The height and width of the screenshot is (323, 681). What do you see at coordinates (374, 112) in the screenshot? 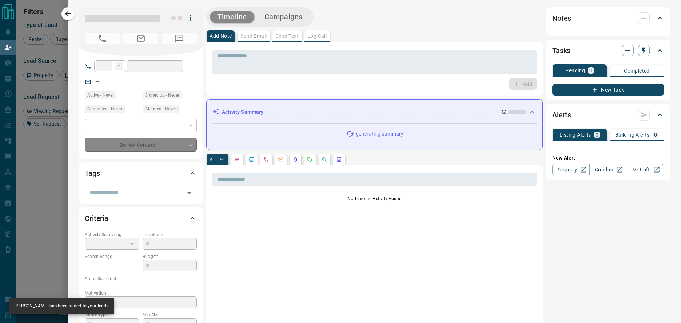
I see `div: Activity Summary` at bounding box center [374, 112].